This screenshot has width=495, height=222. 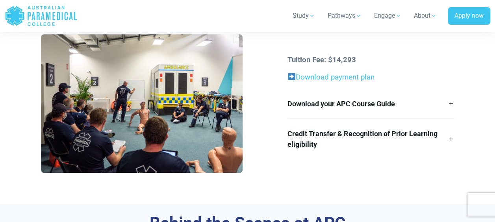 What do you see at coordinates (425, 16) in the screenshot?
I see `a: About` at bounding box center [425, 16].